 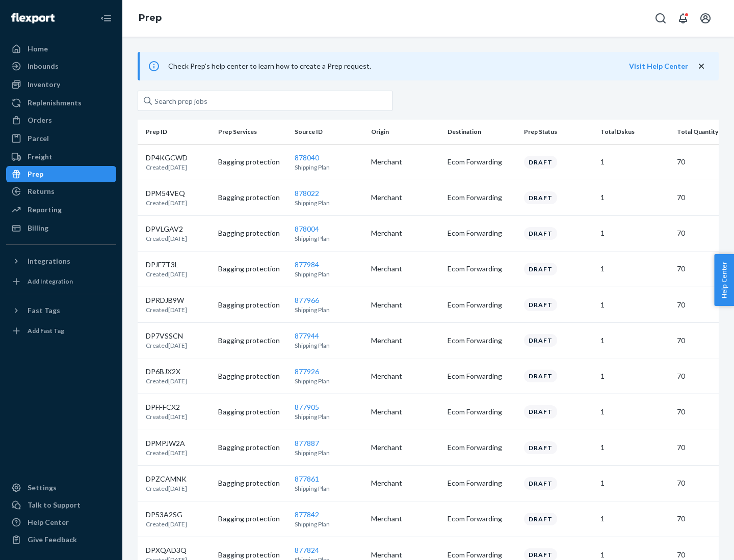 I want to click on a: Parcel, so click(x=61, y=139).